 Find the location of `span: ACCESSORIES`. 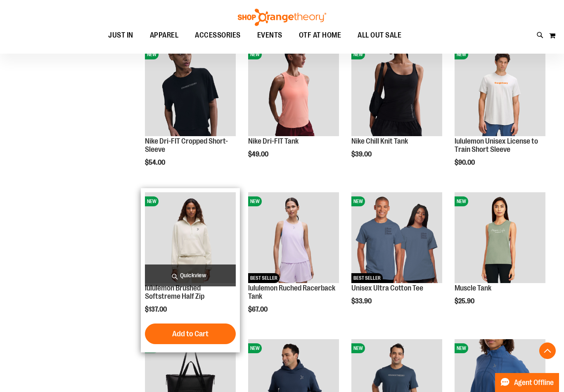

span: ACCESSORIES is located at coordinates (217, 35).